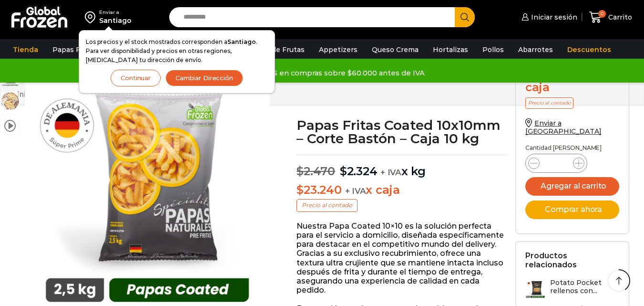 This screenshot has height=306, width=644. Describe the element at coordinates (402, 190) in the screenshot. I see `p: x caja` at that location.